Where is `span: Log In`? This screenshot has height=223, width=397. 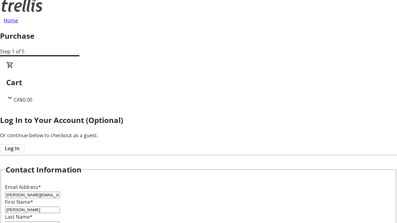
span: Log In is located at coordinates (12, 149).